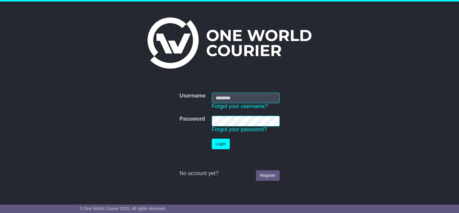 The height and width of the screenshot is (213, 459). What do you see at coordinates (239, 129) in the screenshot?
I see `a: Forgot your password?` at bounding box center [239, 129].